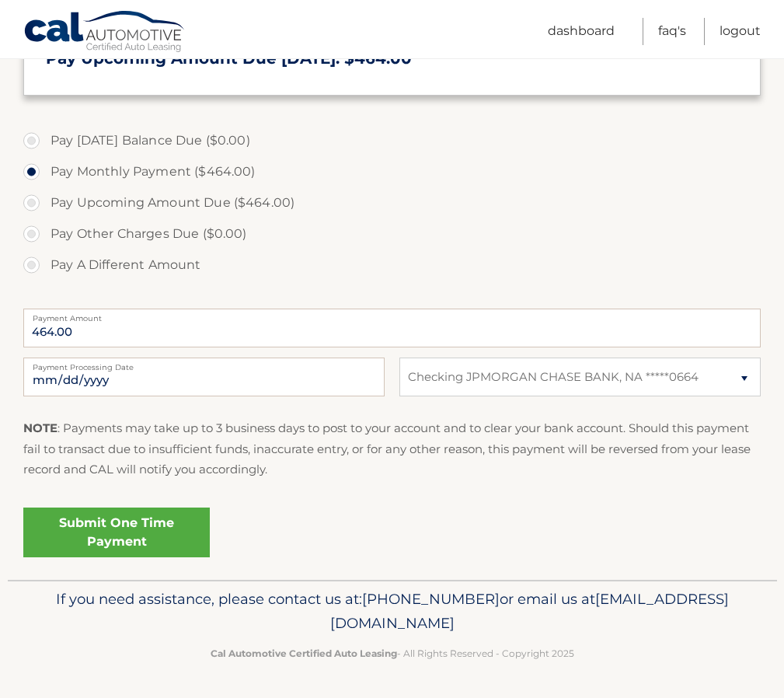 This screenshot has height=698, width=784. Describe the element at coordinates (204, 377) in the screenshot. I see `input: Payment Date` at that location.